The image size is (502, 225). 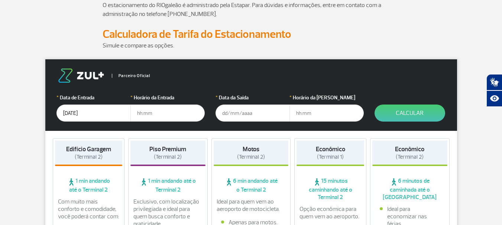 I want to click on p: Simule e compare as opções., so click(x=251, y=46).